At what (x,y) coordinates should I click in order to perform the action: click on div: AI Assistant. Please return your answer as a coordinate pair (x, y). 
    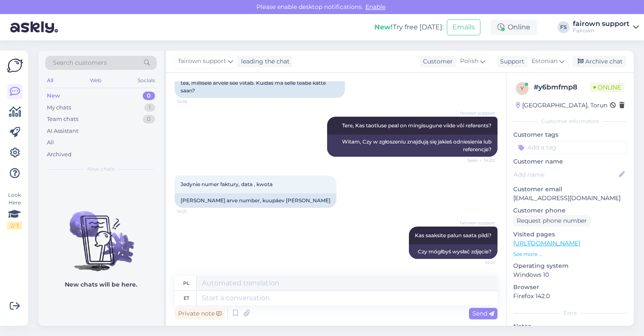
    Looking at the image, I should click on (63, 131).